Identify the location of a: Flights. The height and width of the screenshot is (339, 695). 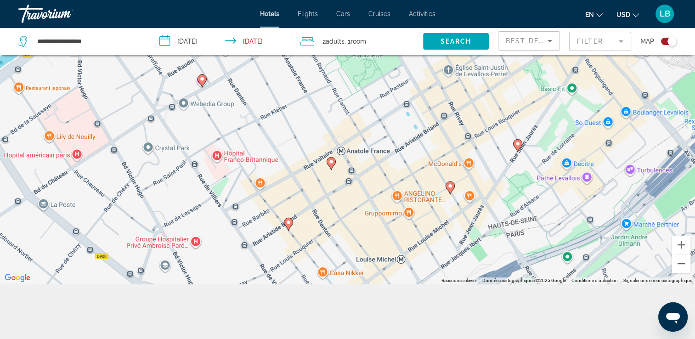
(308, 14).